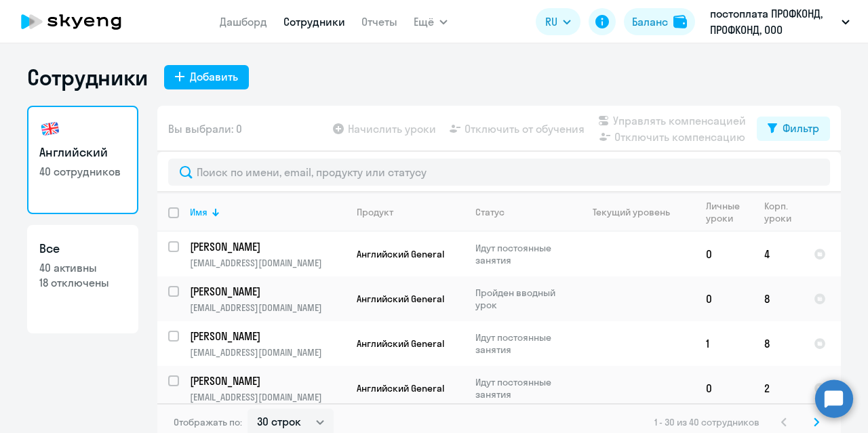 This screenshot has height=433, width=868. Describe the element at coordinates (82, 249) in the screenshot. I see `h3: Все` at that location.